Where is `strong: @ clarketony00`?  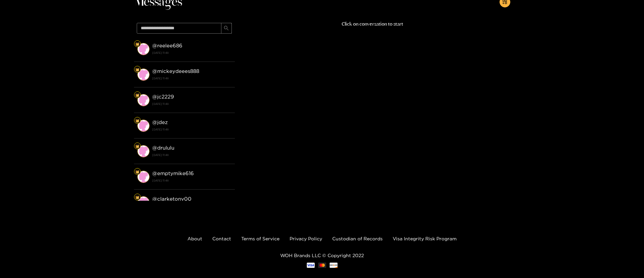
strong: @ clarketony00 is located at coordinates (172, 199).